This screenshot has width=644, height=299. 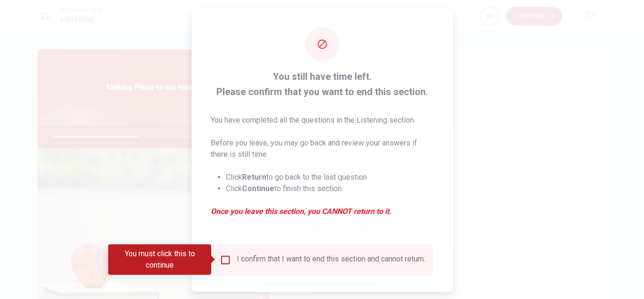 What do you see at coordinates (330, 260) in the screenshot?
I see `div: I confirm that I want to end this section and cannot return.` at bounding box center [330, 260].